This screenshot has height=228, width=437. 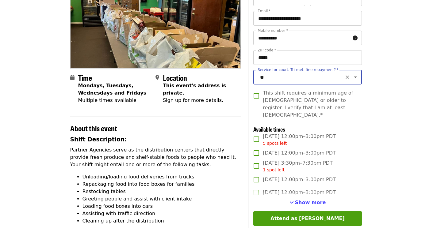 What do you see at coordinates (267, 50) in the screenshot?
I see `label: ZIP code` at bounding box center [267, 50].